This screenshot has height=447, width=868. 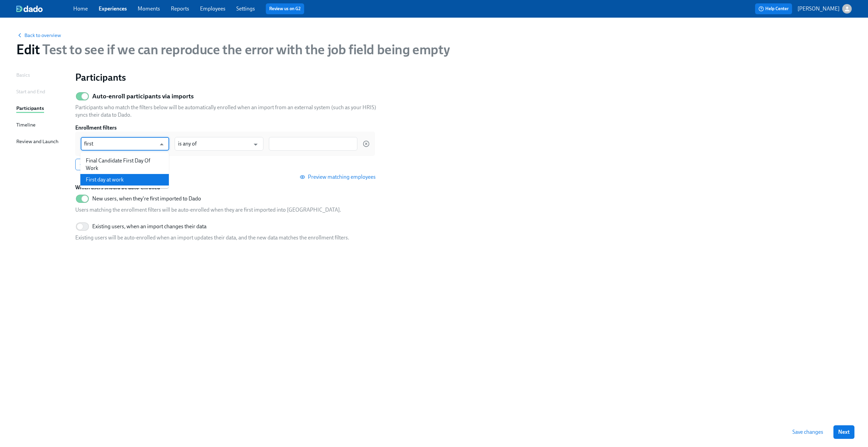 What do you see at coordinates (338, 177) in the screenshot?
I see `button: Preview matching employees` at bounding box center [338, 177].